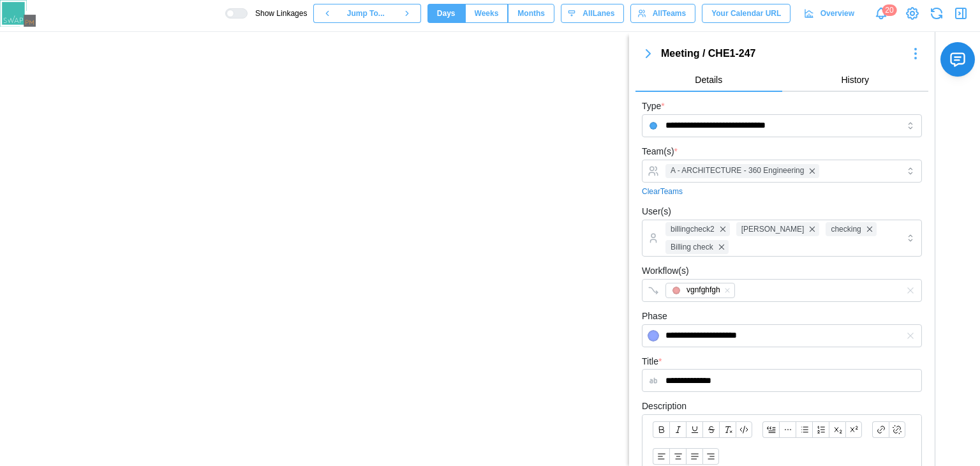  What do you see at coordinates (366, 13) in the screenshot?
I see `span: Jump To...` at bounding box center [366, 13].